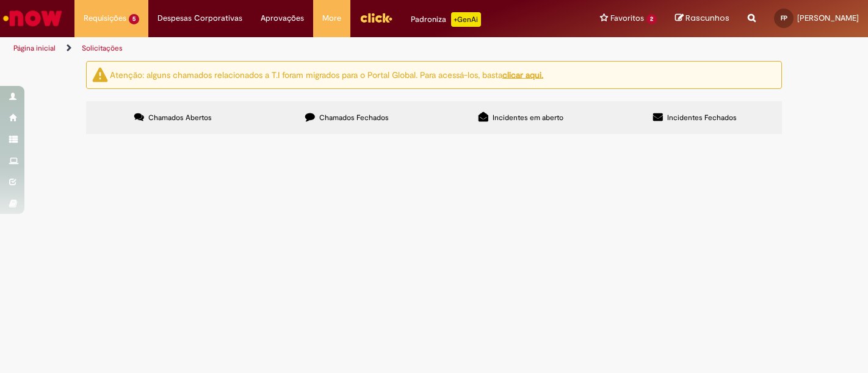 This screenshot has width=868, height=373. I want to click on ng-bind-html: Atenção: alguns chamados relacionados a T.I foram migrados para o Portal Global. Para acessá-los,..., so click(326, 74).